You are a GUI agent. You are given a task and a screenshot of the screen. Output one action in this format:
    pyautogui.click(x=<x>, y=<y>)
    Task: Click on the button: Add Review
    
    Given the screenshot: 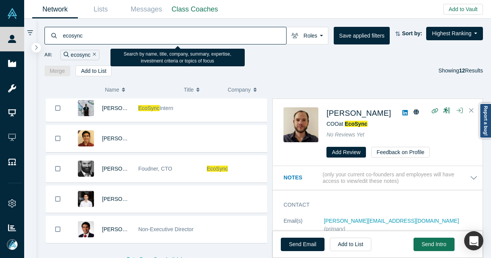 What is the action you would take?
    pyautogui.click(x=346, y=152)
    